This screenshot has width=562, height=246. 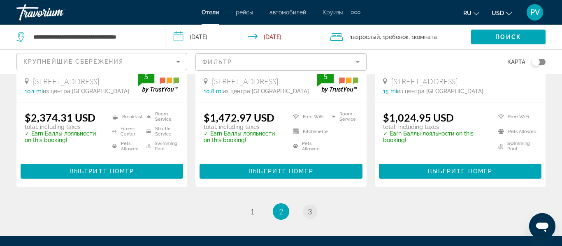 What do you see at coordinates (535, 12) in the screenshot?
I see `button: User Menu` at bounding box center [535, 12].